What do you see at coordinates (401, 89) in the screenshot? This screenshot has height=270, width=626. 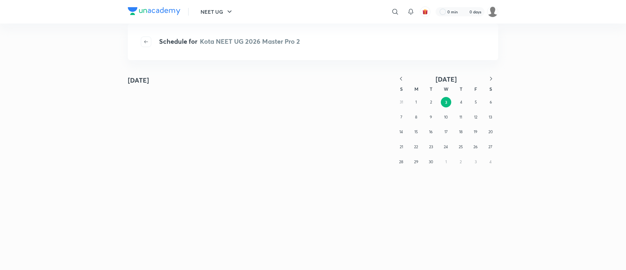 I see `abbr: Sunday` at bounding box center [401, 89].